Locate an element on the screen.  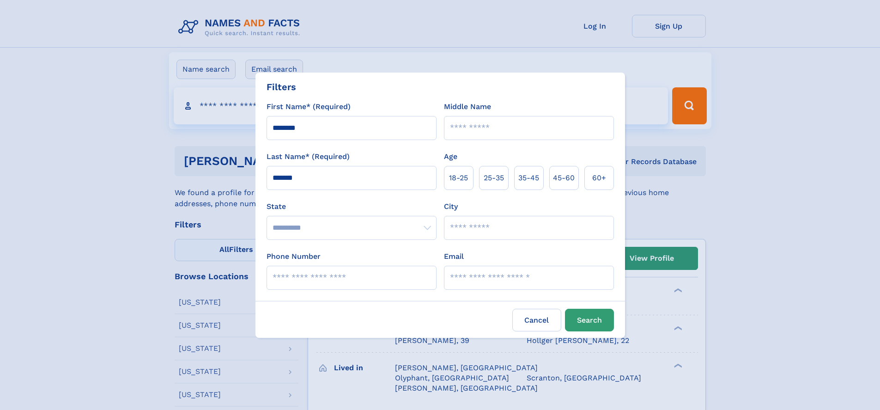
span: 45‑60 is located at coordinates (564, 178).